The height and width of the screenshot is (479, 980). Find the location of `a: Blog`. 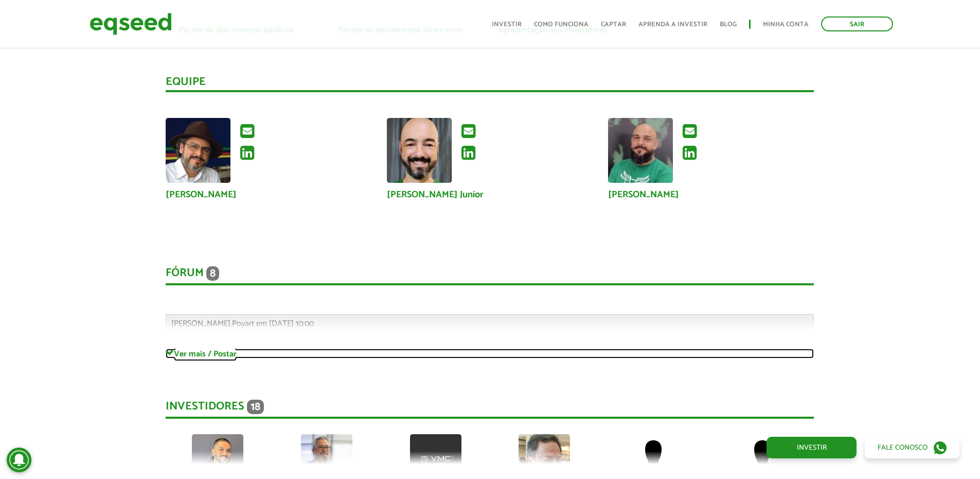

a: Blog is located at coordinates (728, 24).